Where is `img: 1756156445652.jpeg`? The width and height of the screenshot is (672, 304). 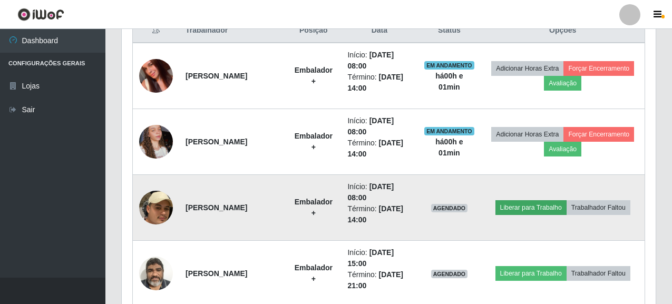
img: 1756156445652.jpeg is located at coordinates (156, 142).